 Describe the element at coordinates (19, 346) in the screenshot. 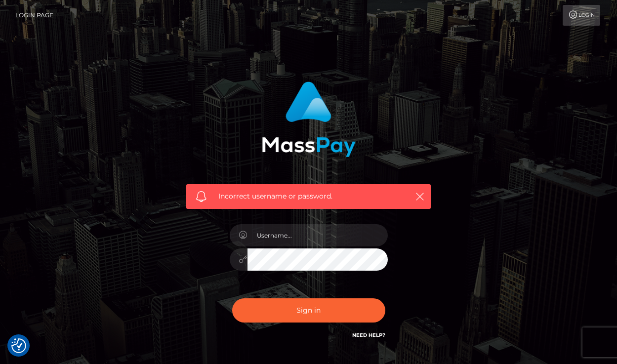

I see `button: Consent Preferences` at that location.